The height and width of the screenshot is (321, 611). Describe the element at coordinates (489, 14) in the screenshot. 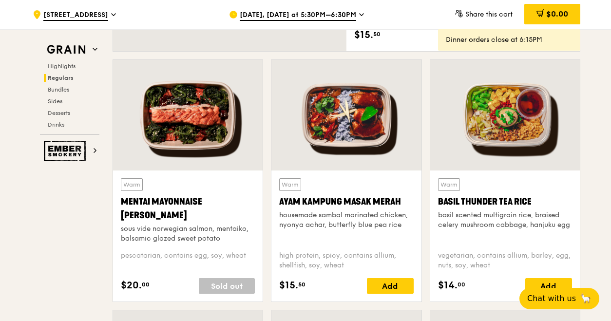

I see `span: Share this cart` at that location.